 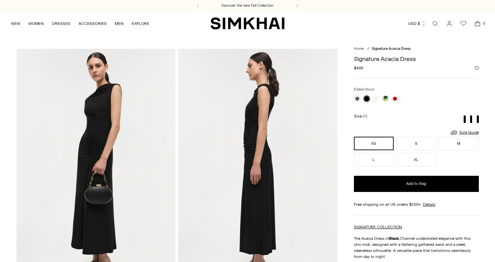 What do you see at coordinates (374, 160) in the screenshot?
I see `button: L` at bounding box center [374, 160].